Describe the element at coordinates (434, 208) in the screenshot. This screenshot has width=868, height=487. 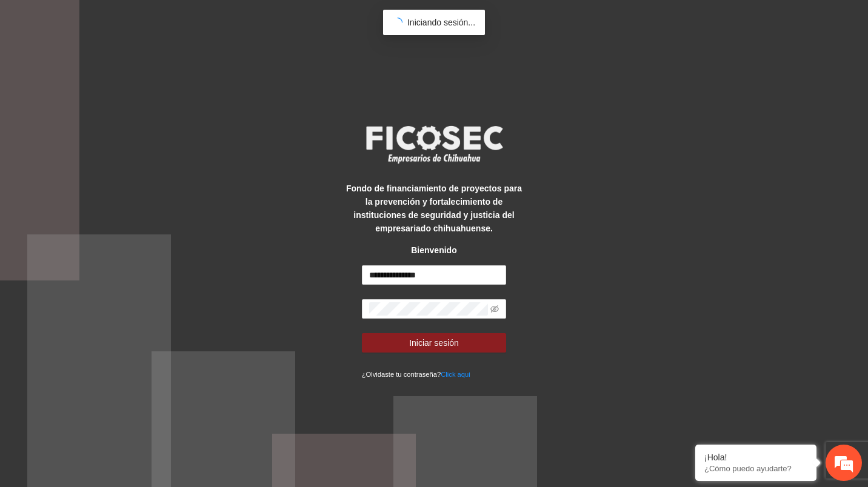
I see `strong: Fondo de financiamiento de proyectos para la prevención y fortalecimiento de instituciones de seg...` at that location.